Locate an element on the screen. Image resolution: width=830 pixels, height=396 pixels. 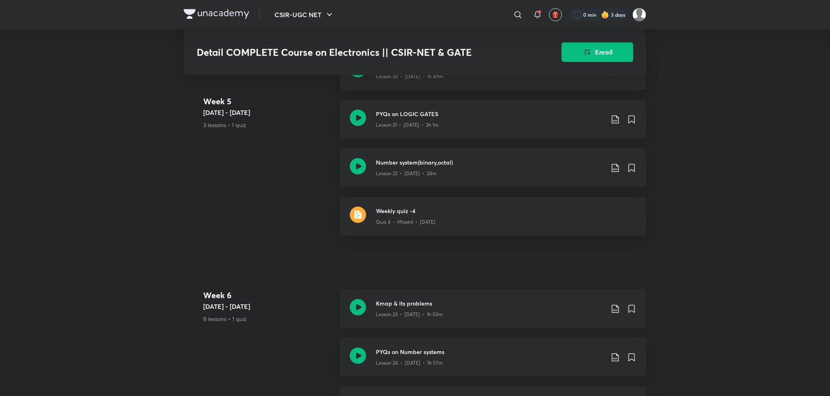
button: Enroll is located at coordinates (597, 52).